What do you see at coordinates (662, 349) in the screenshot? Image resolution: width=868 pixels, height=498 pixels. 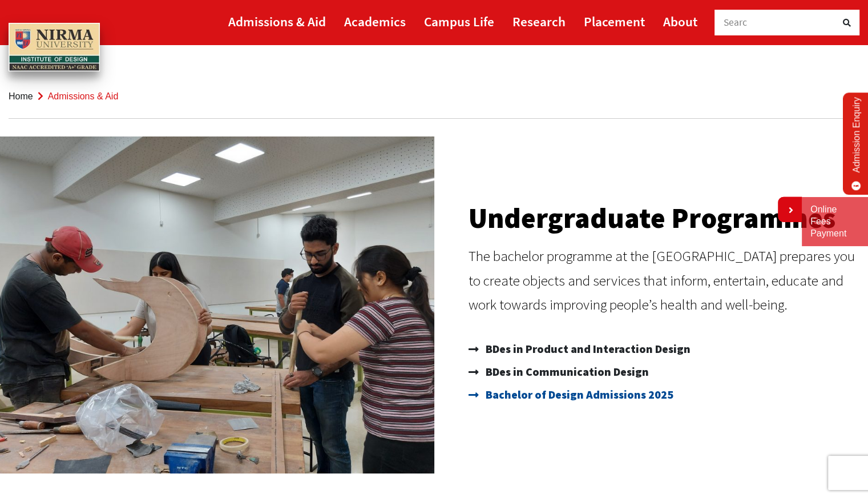 I see `a: BDes in Product and Interaction Design` at bounding box center [662, 349].